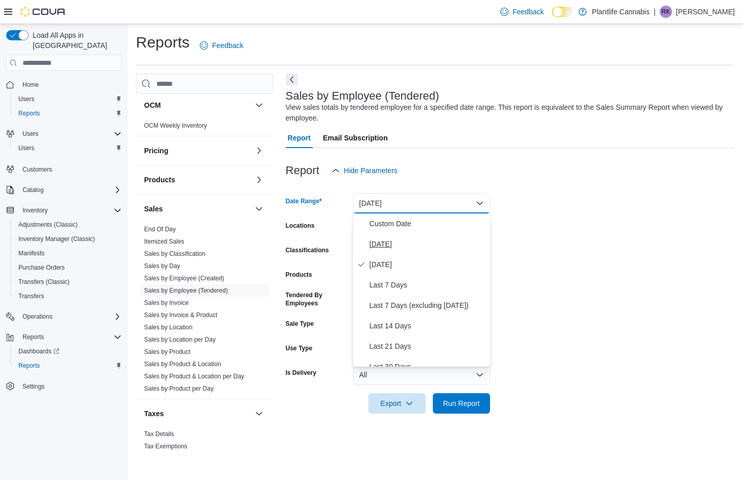 The image size is (743, 480). I want to click on span: Last 7 Days, so click(428, 285).